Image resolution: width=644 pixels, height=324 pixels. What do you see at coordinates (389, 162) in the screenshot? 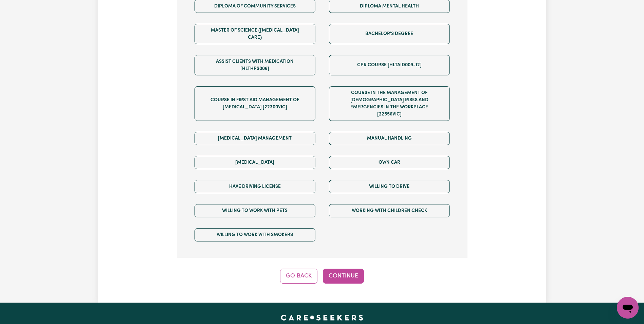
I see `button: Own Car` at bounding box center [389, 162].